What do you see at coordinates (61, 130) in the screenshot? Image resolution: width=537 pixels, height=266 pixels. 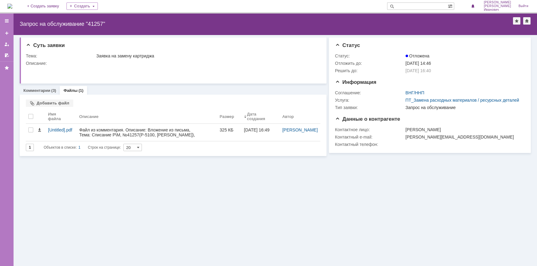 I see `div: [Untitled].pdf` at bounding box center [61, 130].